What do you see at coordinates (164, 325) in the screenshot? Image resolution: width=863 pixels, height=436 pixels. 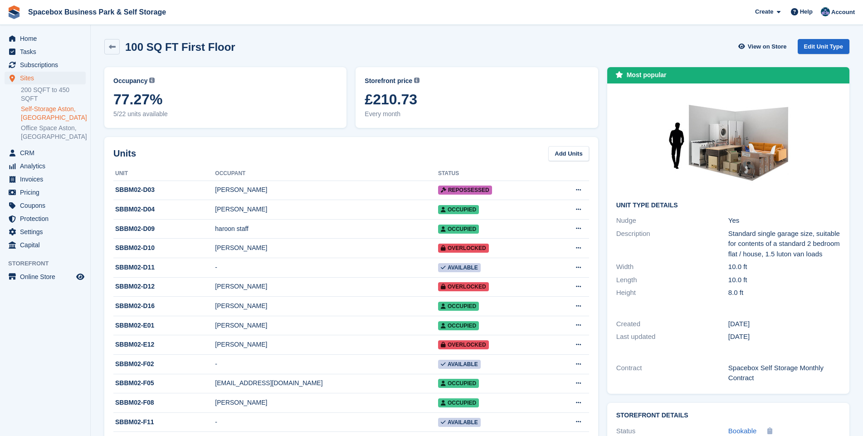 I see `div: SBBM02-E01` at bounding box center [164, 325].